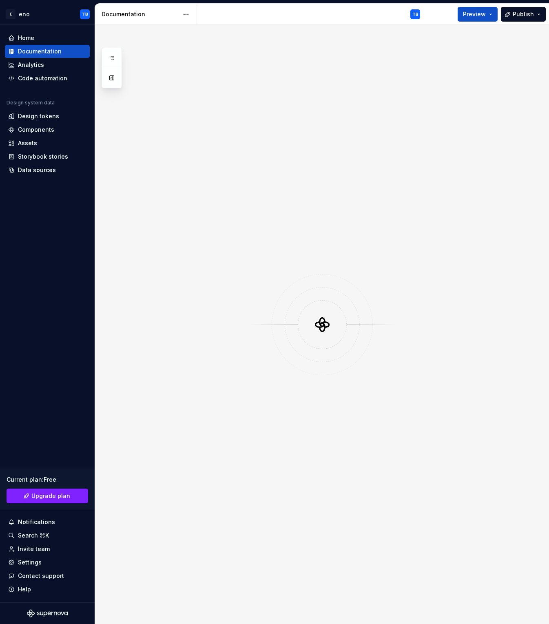 This screenshot has height=624, width=549. Describe the element at coordinates (11, 14) in the screenshot. I see `div: E` at that location.